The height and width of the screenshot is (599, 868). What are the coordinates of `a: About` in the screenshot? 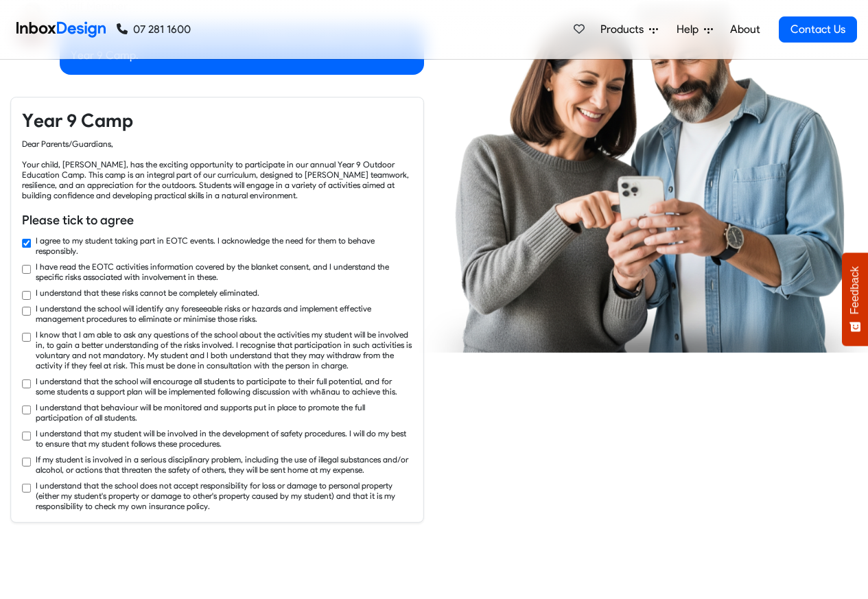 It's located at (745, 30).